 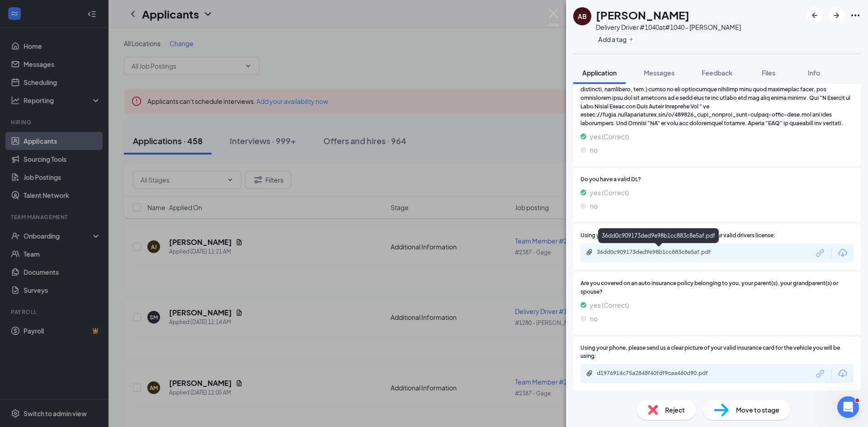 What do you see at coordinates (855, 15) in the screenshot?
I see `svg: Ellipses` at bounding box center [855, 15].